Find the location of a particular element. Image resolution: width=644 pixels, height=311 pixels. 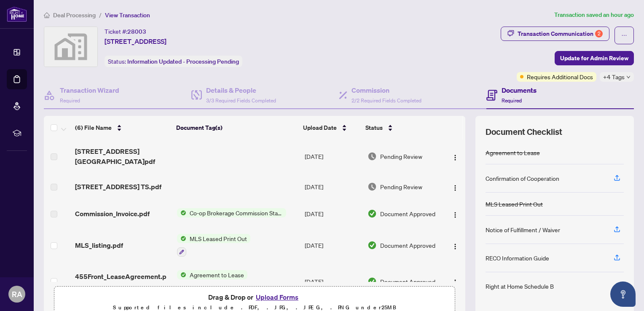

h4: Details & People is located at coordinates (241, 90).